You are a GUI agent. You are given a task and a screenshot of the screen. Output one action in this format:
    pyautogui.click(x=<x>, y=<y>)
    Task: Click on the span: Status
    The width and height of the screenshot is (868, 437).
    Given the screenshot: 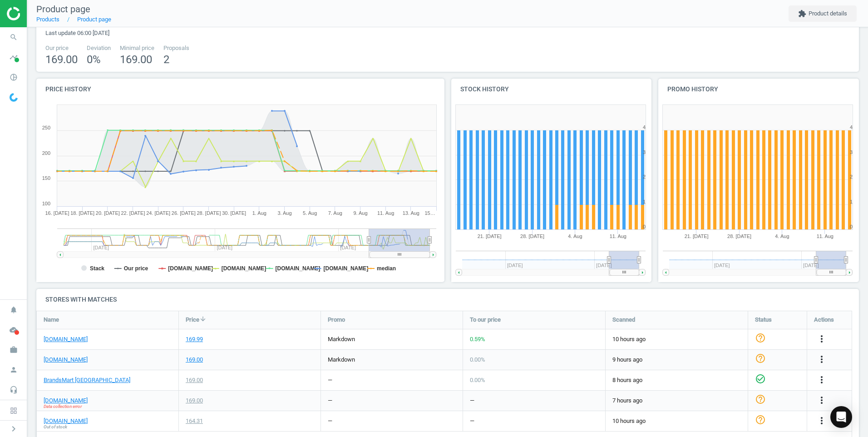 What is the action you would take?
    pyautogui.click(x=763, y=320)
    